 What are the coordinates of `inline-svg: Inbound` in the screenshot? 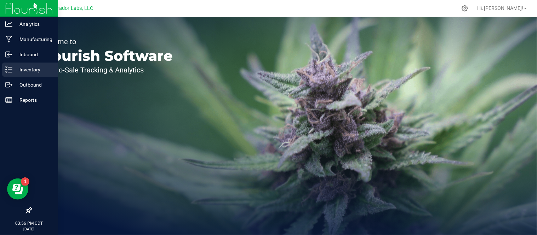 It's located at (9, 55).